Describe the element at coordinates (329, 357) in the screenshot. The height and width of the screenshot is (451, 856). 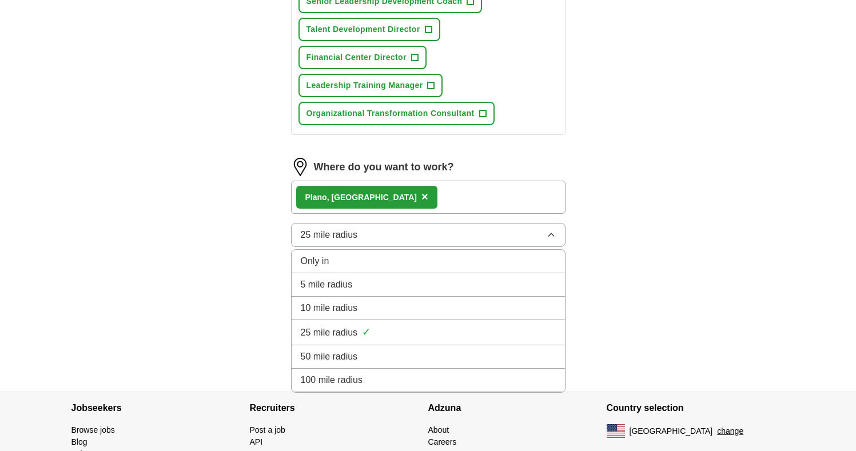
I see `span: 50 mile radius` at that location.